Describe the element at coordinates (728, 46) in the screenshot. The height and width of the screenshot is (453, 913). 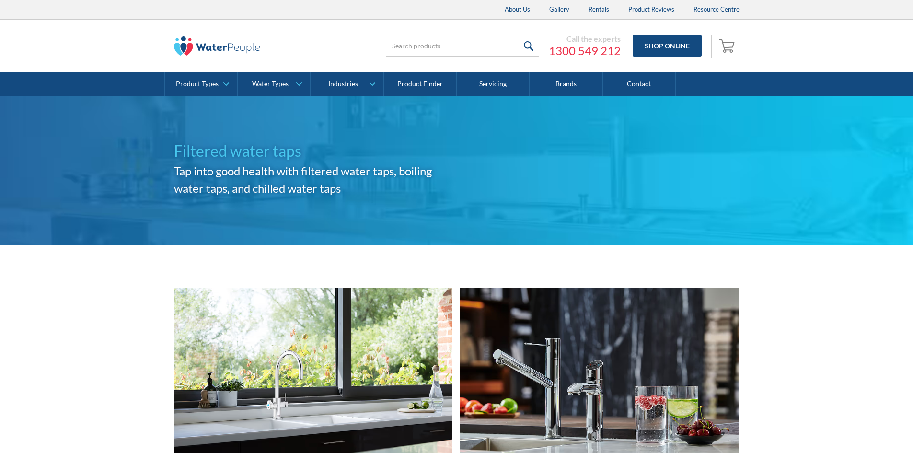
I see `a: Open cart` at that location.